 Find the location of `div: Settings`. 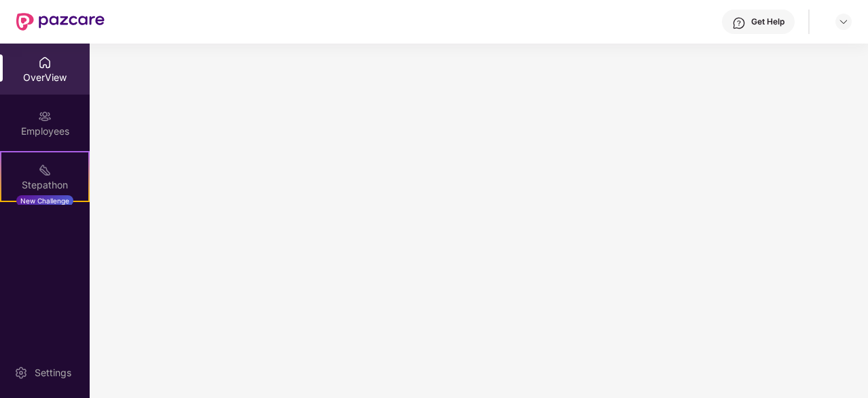

div: Settings is located at coordinates (53, 373).